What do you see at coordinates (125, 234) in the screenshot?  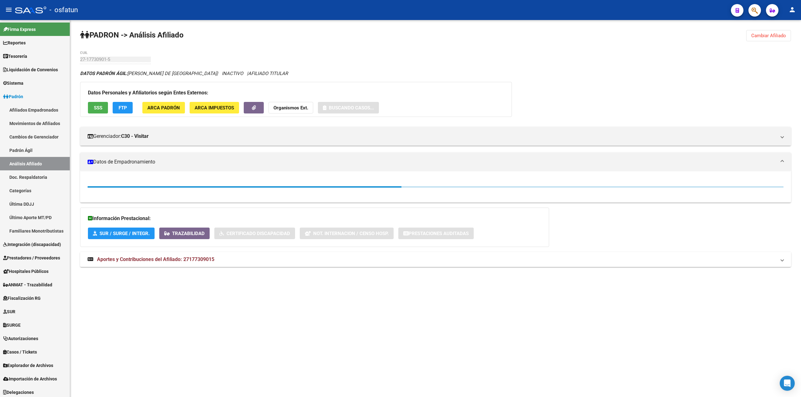 I see `span: SUR / SURGE / INTEGR.` at bounding box center [125, 234].